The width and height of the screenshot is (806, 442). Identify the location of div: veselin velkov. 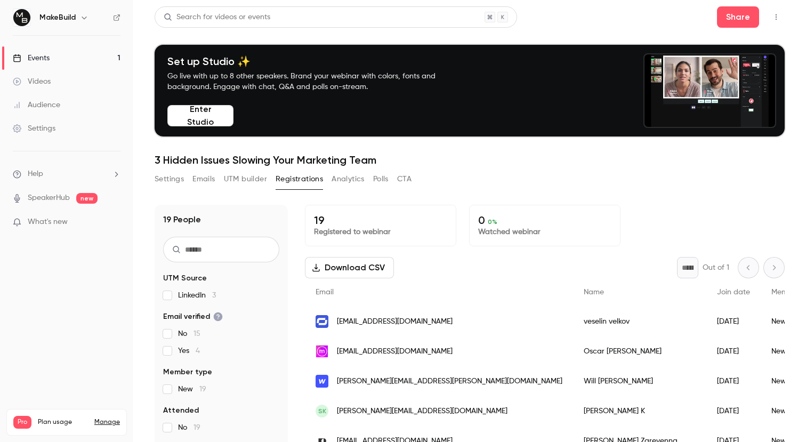
(639, 321).